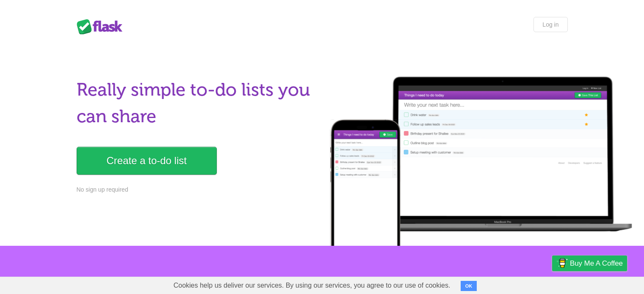 The image size is (644, 294). I want to click on h1: Really simple to-do lists you can share, so click(197, 103).